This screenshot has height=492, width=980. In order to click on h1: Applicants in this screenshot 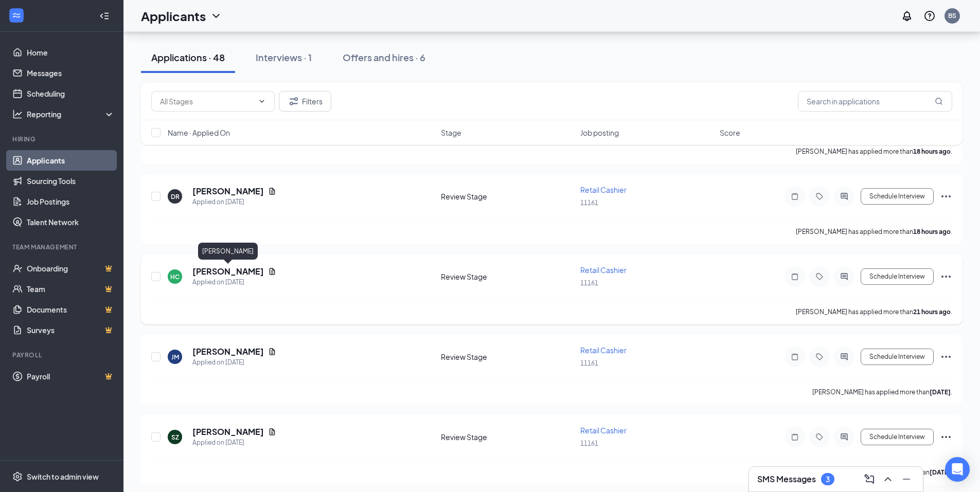, I will do `click(174, 16)`.